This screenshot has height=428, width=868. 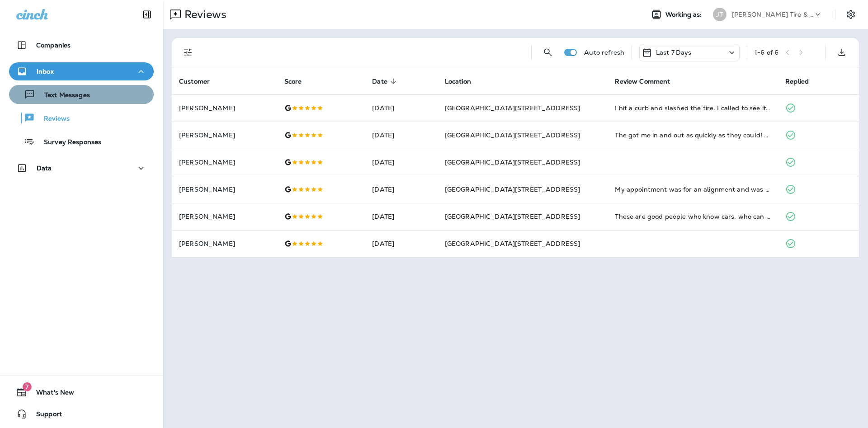 What do you see at coordinates (147, 14) in the screenshot?
I see `button: Collapse Sidebar` at bounding box center [147, 14].